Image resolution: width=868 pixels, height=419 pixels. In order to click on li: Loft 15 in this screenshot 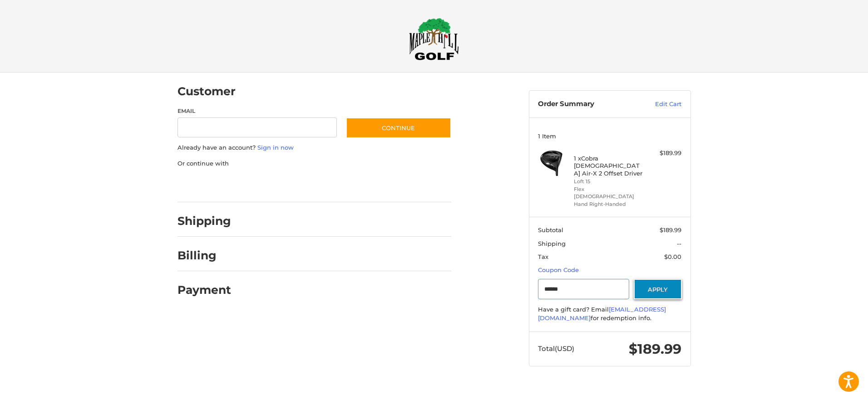, I will do `click(609, 181)`.